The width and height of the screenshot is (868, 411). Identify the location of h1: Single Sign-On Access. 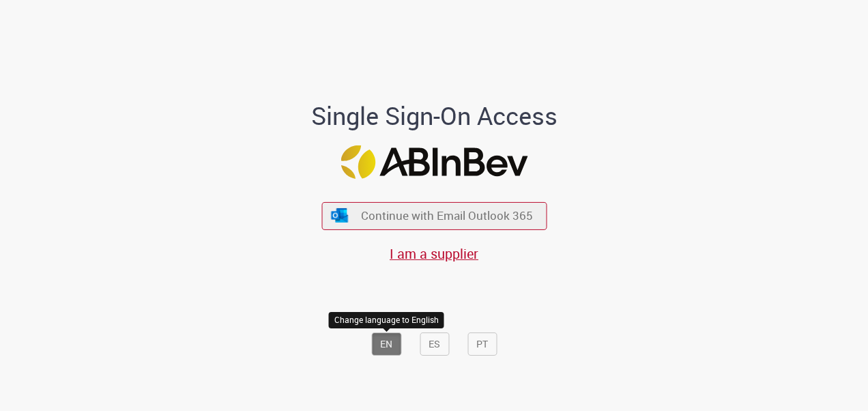
(434, 116).